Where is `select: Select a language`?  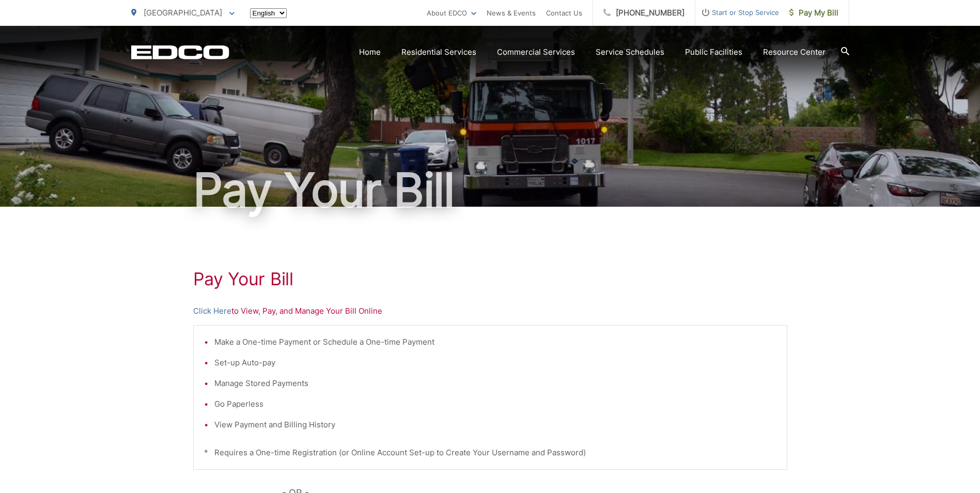
select: Select a language is located at coordinates (268, 13).